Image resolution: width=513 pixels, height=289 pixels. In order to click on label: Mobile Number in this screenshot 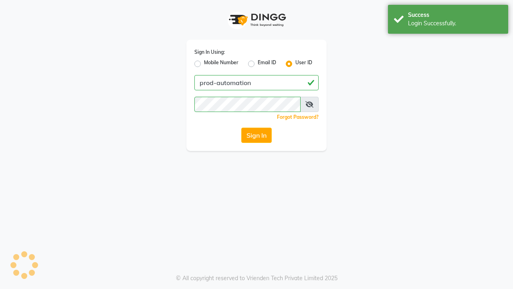, I will do `click(221, 64)`.